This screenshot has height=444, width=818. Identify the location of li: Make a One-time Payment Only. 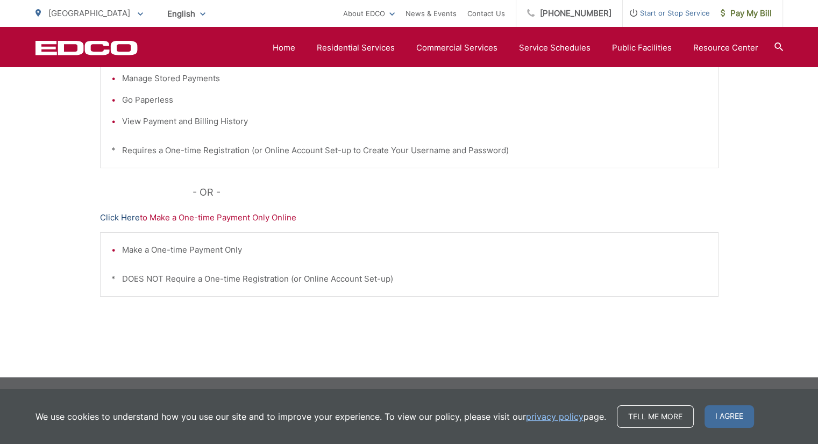
(415, 250).